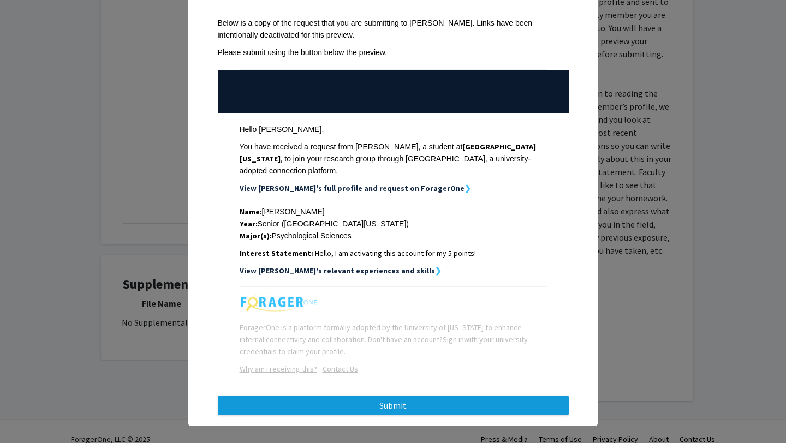 The width and height of the screenshot is (786, 443). What do you see at coordinates (395, 253) in the screenshot?
I see `span: Hello, I am activating this account for my 5 points!` at bounding box center [395, 253].